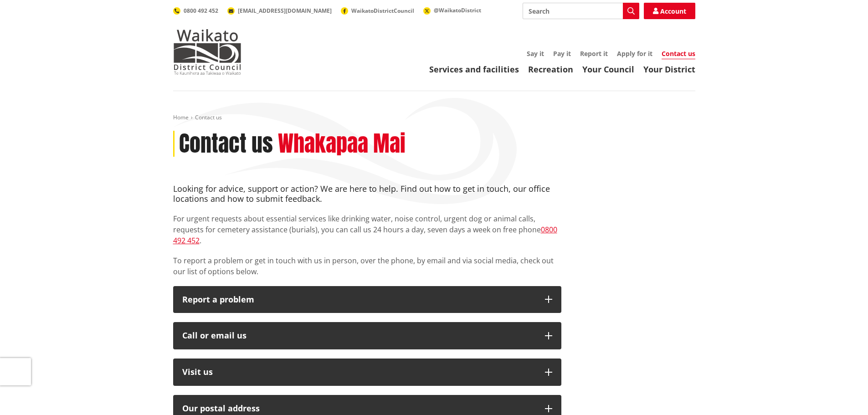 This screenshot has width=868, height=415. I want to click on p: For urgent requests about essential services like drinking water, noise control, urgent dog or an..., so click(368, 230).